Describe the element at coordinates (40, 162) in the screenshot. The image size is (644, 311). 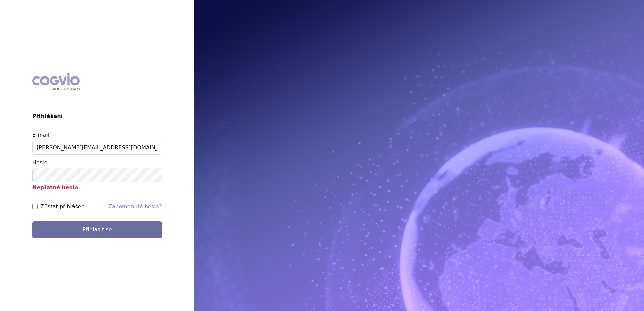
I see `label: Heslo` at that location.